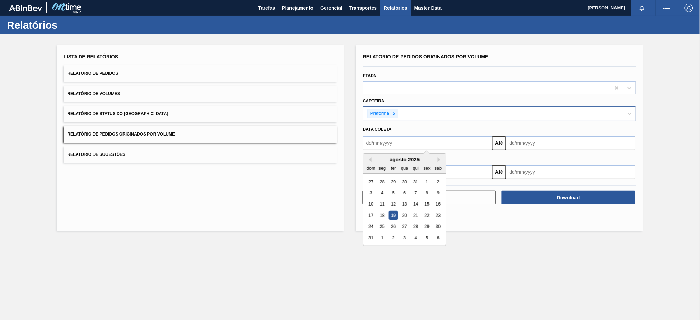  Describe the element at coordinates (200, 134) in the screenshot. I see `button: Relatório de Pedidos Originados por Volume` at that location.